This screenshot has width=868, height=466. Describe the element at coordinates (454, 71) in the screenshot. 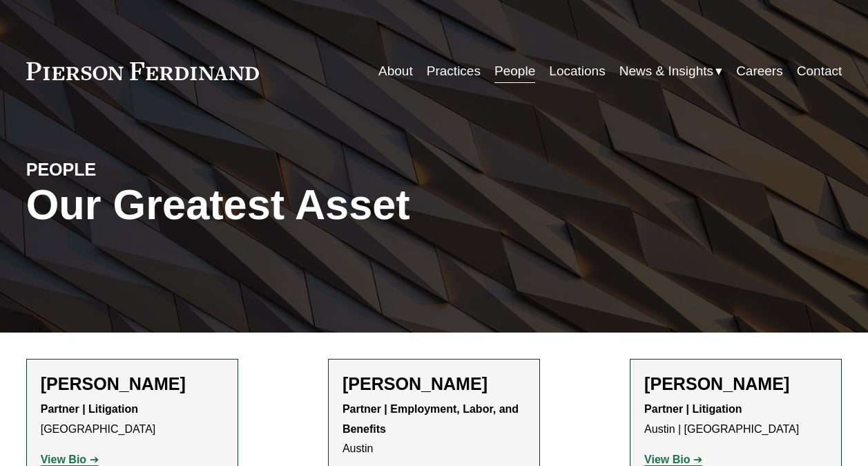

I see `a: Practices` at that location.